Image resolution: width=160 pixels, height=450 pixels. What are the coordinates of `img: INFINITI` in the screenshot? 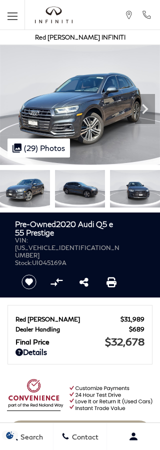 It's located at (53, 15).